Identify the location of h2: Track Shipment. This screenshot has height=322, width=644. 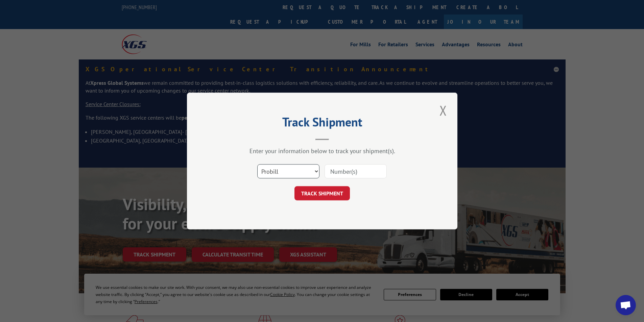
(322, 124).